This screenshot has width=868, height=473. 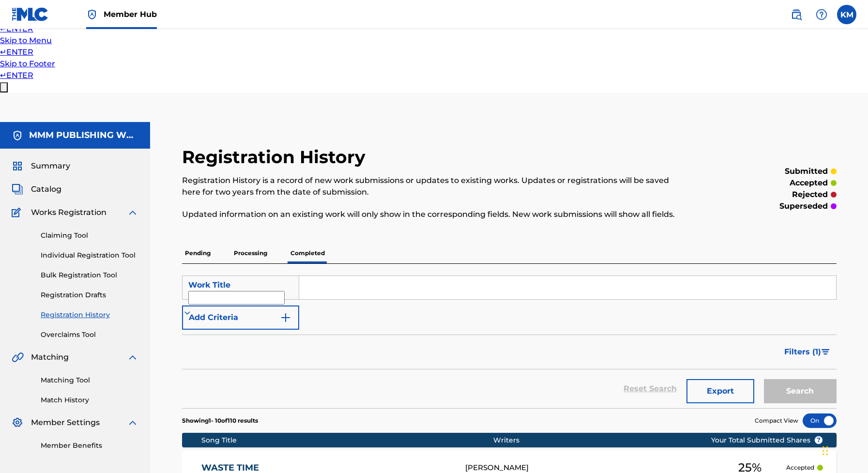 What do you see at coordinates (434, 187) in the screenshot?
I see `p: Registration History is a record of new work submissions or updates to existing works. Updates or...` at bounding box center [434, 187].